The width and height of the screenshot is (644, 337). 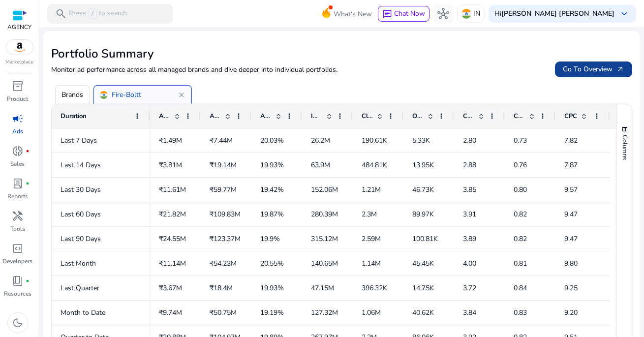 I want to click on span: campaign, so click(x=17, y=118).